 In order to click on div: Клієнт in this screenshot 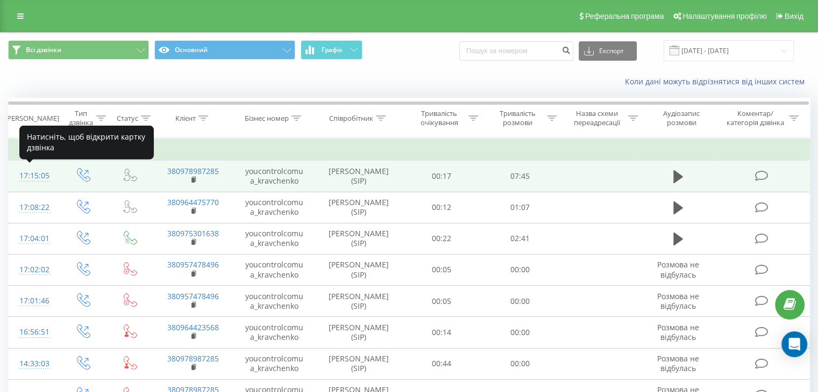, I will do `click(185, 118)`.